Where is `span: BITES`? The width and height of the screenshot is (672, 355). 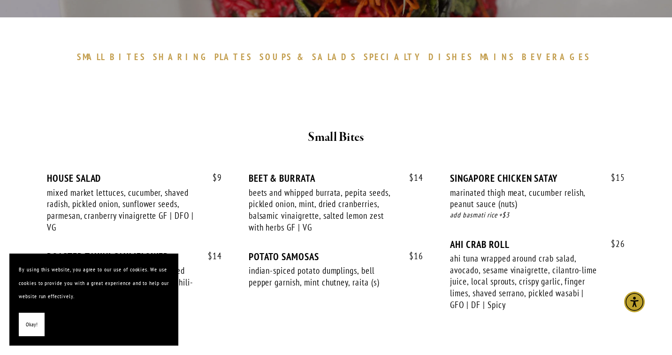
span: BITES is located at coordinates (128, 57).